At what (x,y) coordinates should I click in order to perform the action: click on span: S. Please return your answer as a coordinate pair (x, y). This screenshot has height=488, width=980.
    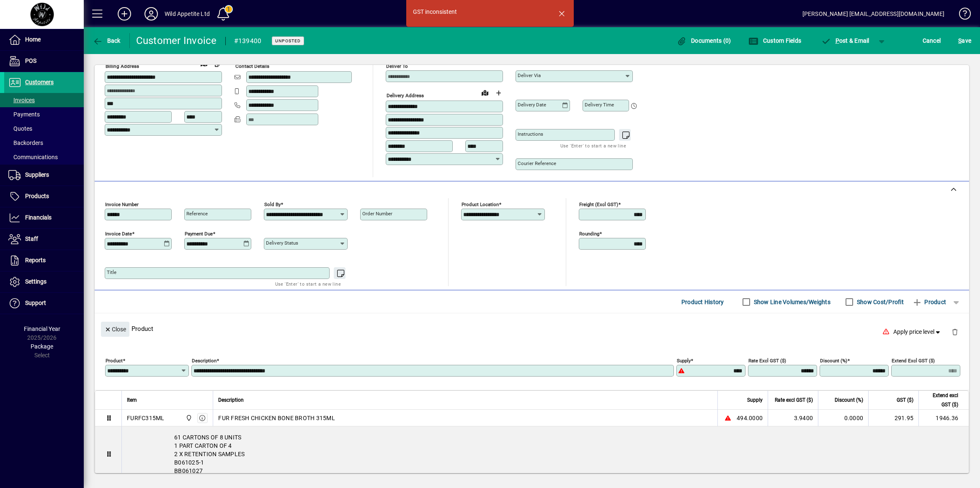
    Looking at the image, I should click on (960, 41).